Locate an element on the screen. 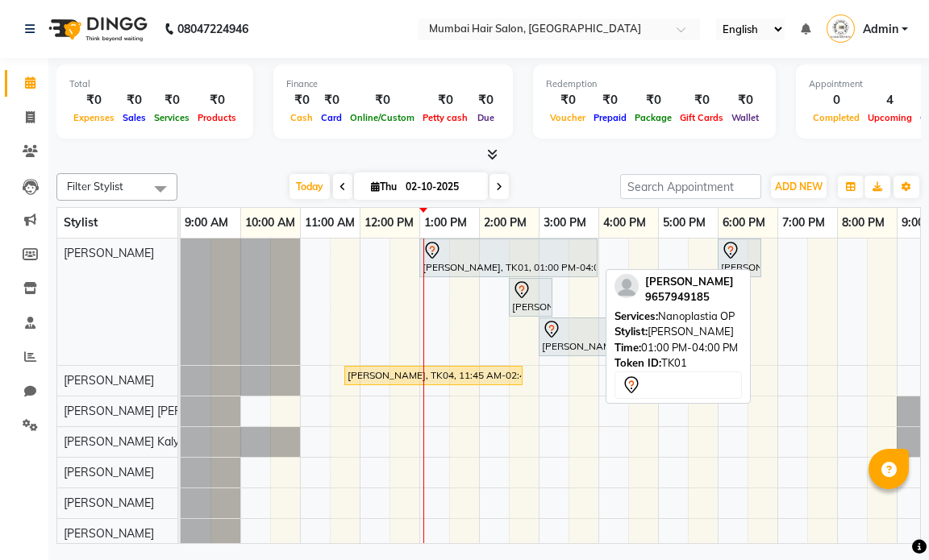  span: Products is located at coordinates (217, 118).